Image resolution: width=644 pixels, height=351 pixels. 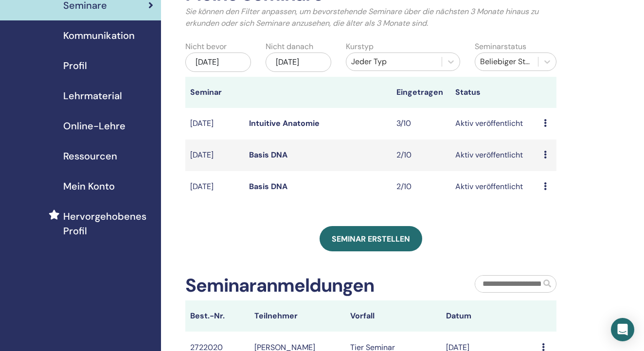 I want to click on th: Vorfall, so click(x=393, y=316).